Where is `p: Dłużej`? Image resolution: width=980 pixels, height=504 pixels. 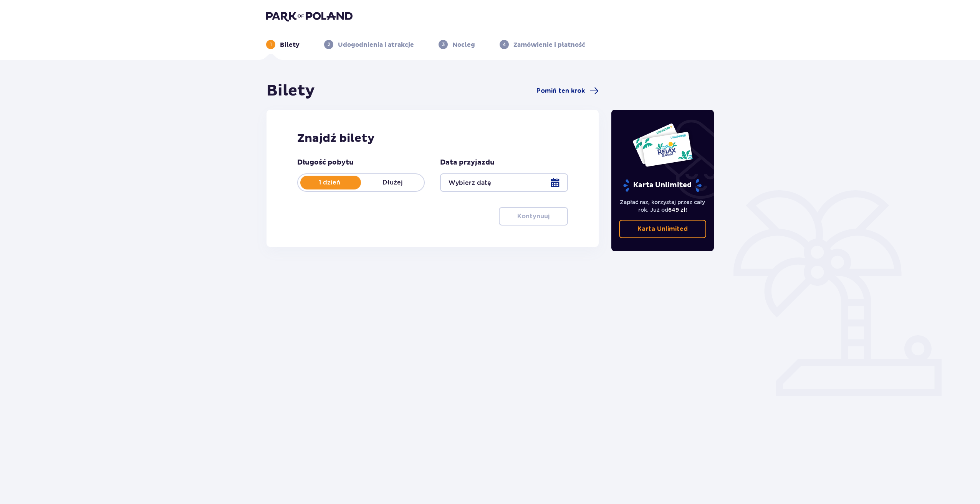
p: Dłużej is located at coordinates (393, 183).